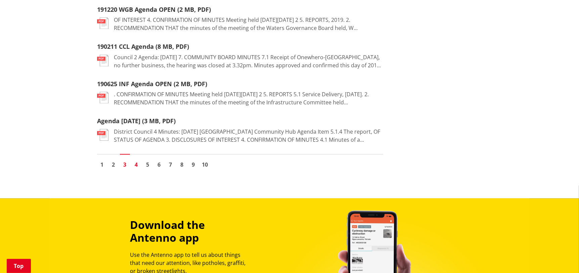 This screenshot has width=579, height=273. I want to click on a: Go to page 10, so click(205, 164).